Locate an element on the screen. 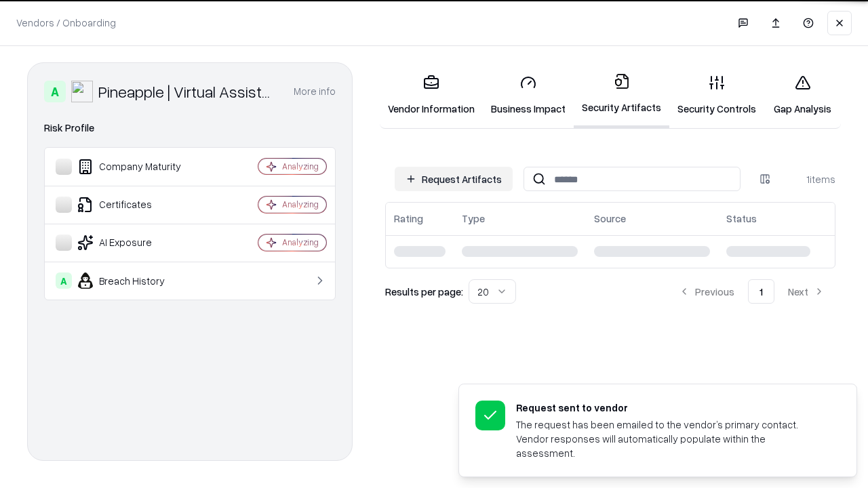 This screenshot has height=488, width=868. a: Vendor Information is located at coordinates (431, 95).